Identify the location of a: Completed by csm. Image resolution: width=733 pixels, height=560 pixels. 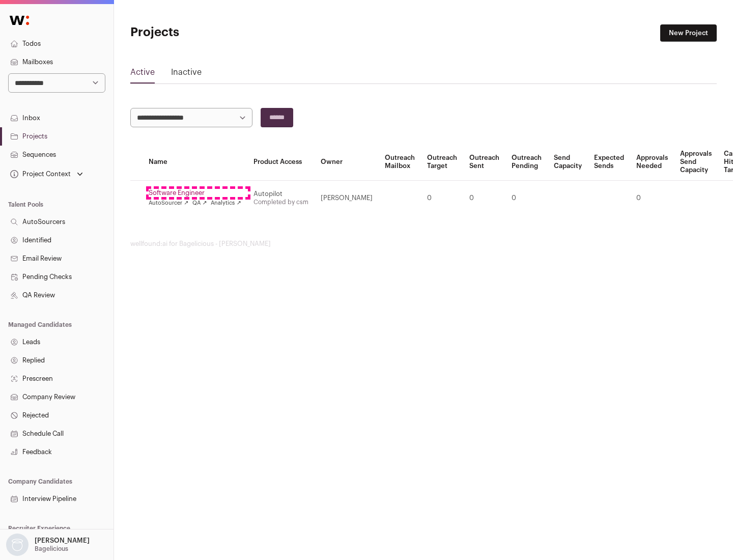
(281, 202).